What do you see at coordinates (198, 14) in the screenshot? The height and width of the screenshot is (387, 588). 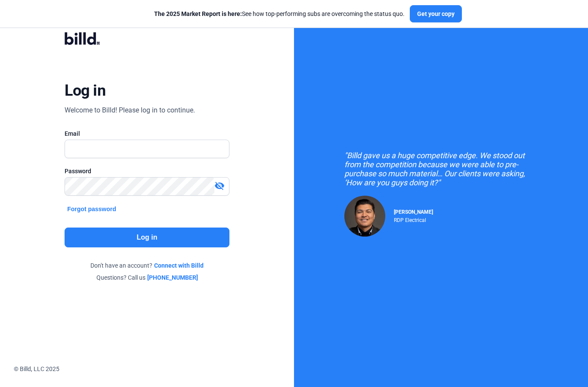 I see `span: The 2025 Market Report is here:` at bounding box center [198, 14].